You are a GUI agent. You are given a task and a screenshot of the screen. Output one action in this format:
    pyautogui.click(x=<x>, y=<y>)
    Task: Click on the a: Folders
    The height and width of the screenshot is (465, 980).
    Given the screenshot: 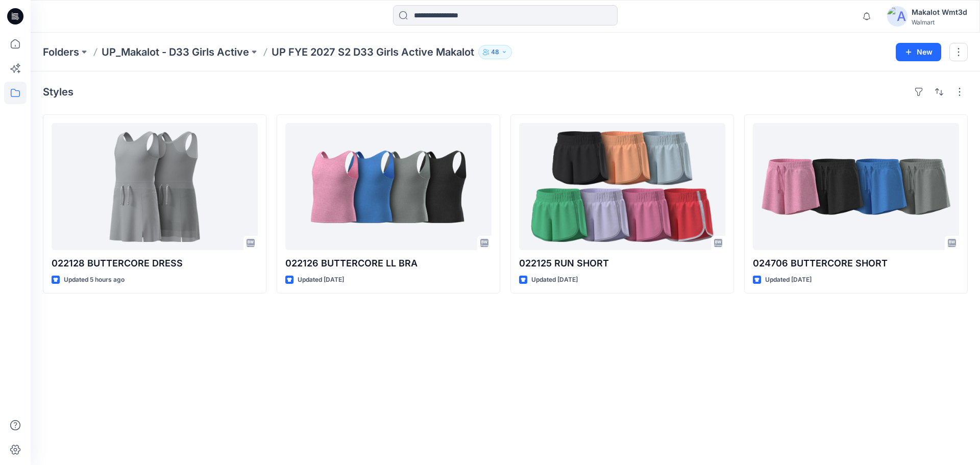 What is the action you would take?
    pyautogui.click(x=61, y=52)
    